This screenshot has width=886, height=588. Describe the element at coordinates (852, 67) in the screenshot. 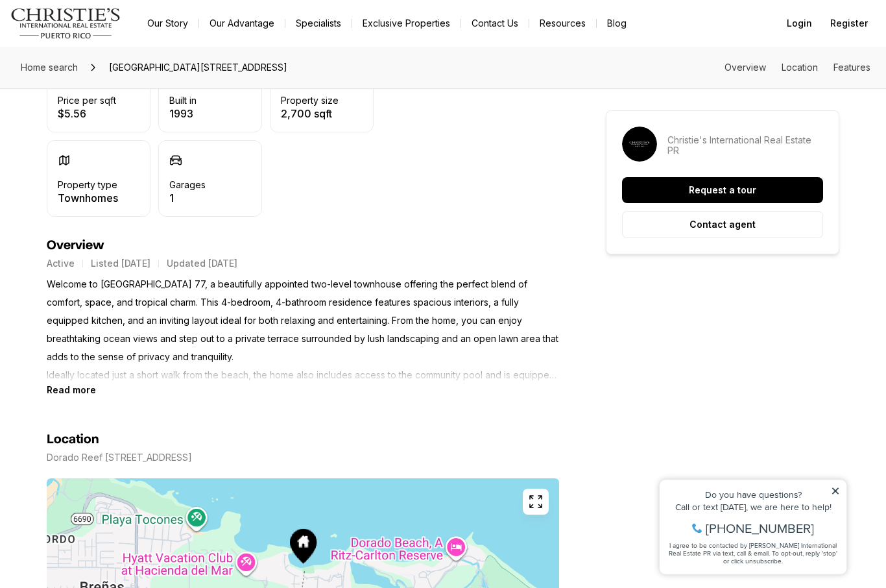

I see `a: Skip to: Features` at that location.